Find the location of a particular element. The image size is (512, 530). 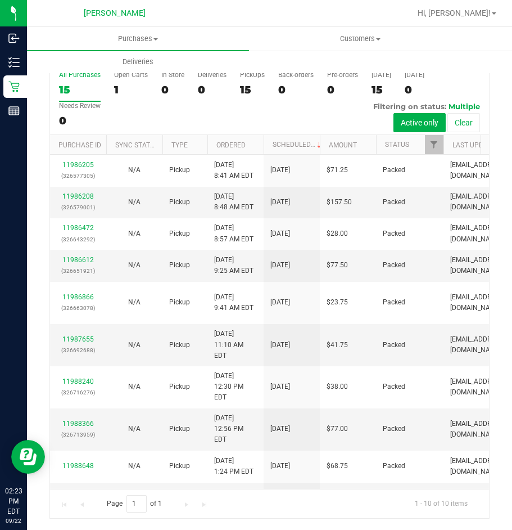

a: 11986472 is located at coordinates (78, 228).